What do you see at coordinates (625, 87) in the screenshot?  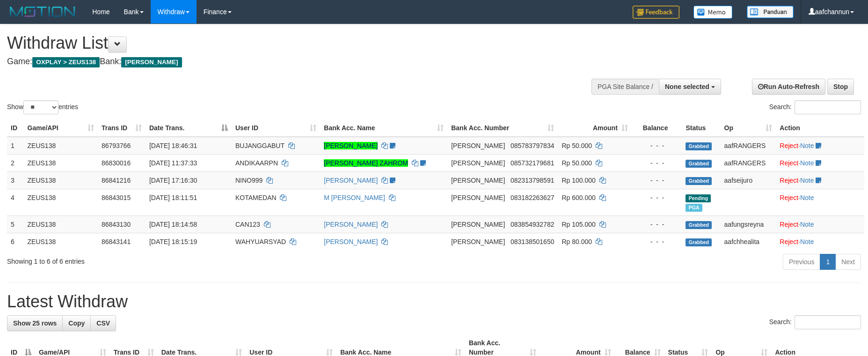 I see `div: PGA Site Balance /` at bounding box center [625, 87].